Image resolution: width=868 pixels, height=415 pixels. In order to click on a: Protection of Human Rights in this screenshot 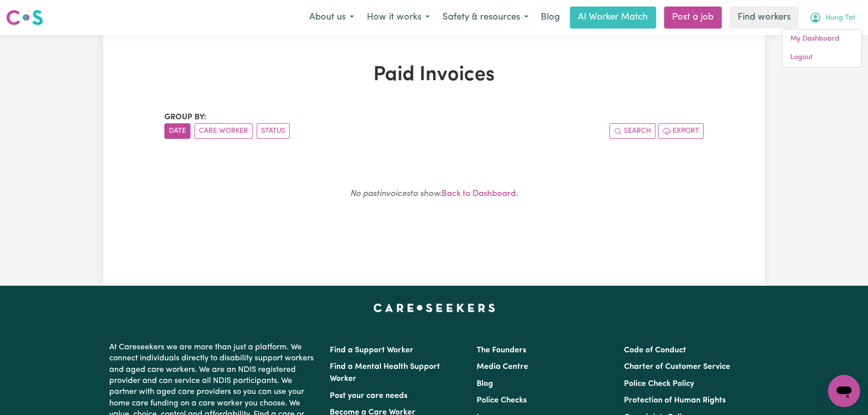, I will do `click(674, 401)`.